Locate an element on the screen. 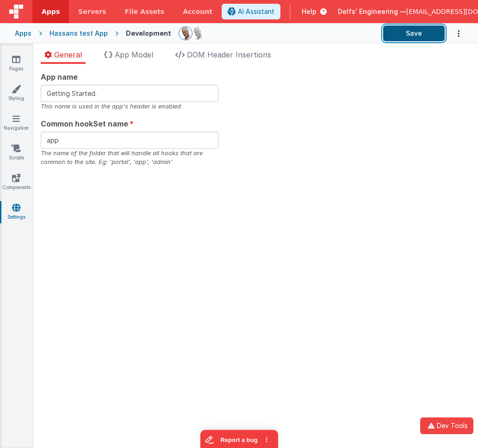  span: General is located at coordinates (68, 55).